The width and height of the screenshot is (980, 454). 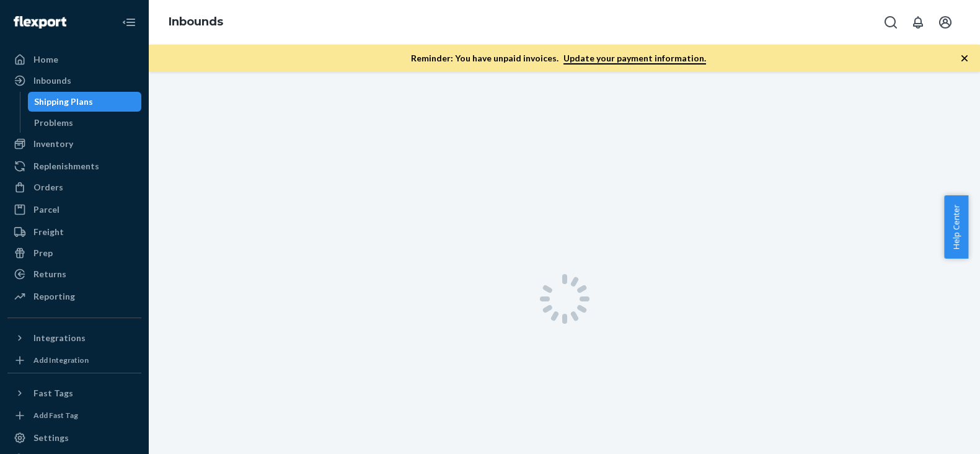 I want to click on button: Close Navigation, so click(x=129, y=22).